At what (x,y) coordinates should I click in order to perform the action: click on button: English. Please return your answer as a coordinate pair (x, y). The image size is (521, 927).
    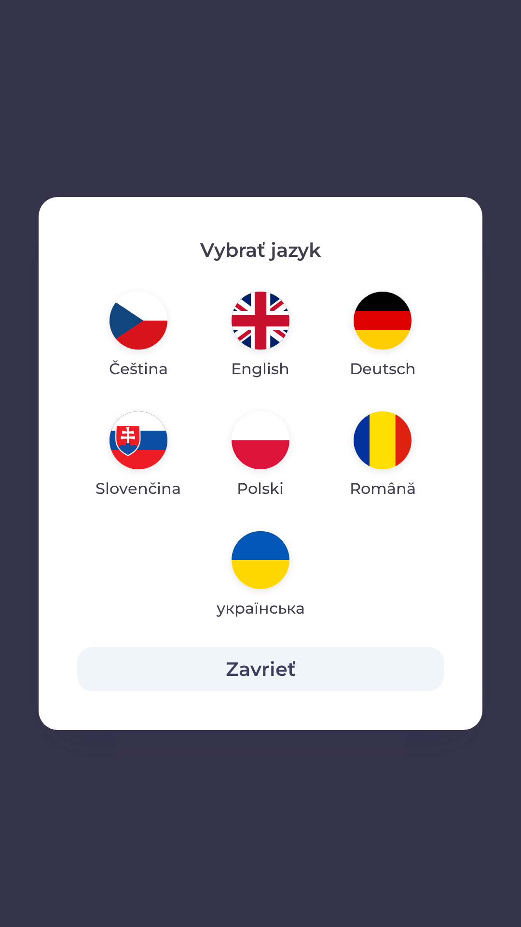
    Looking at the image, I should click on (260, 336).